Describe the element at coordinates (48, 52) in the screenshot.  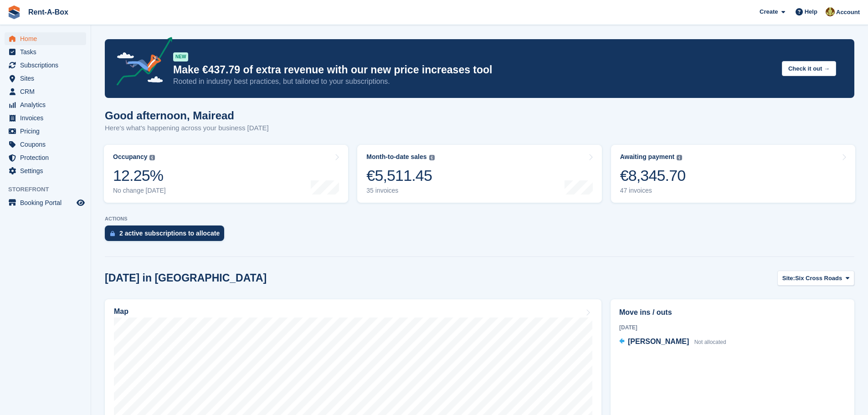
I see `span: Tasks` at that location.